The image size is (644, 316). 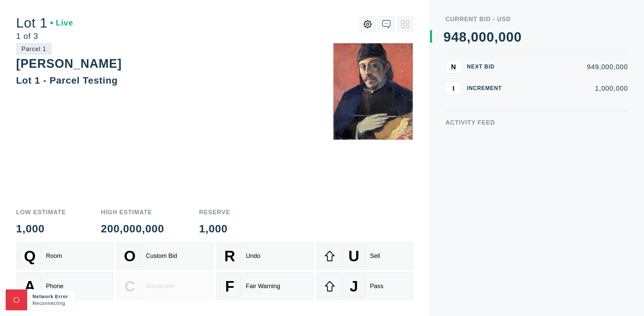 I want to click on button: APhone, so click(x=65, y=286).